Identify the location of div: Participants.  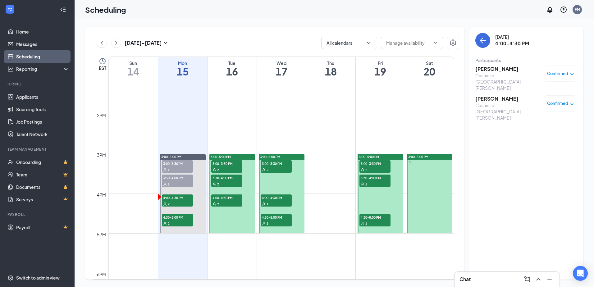
(526, 60).